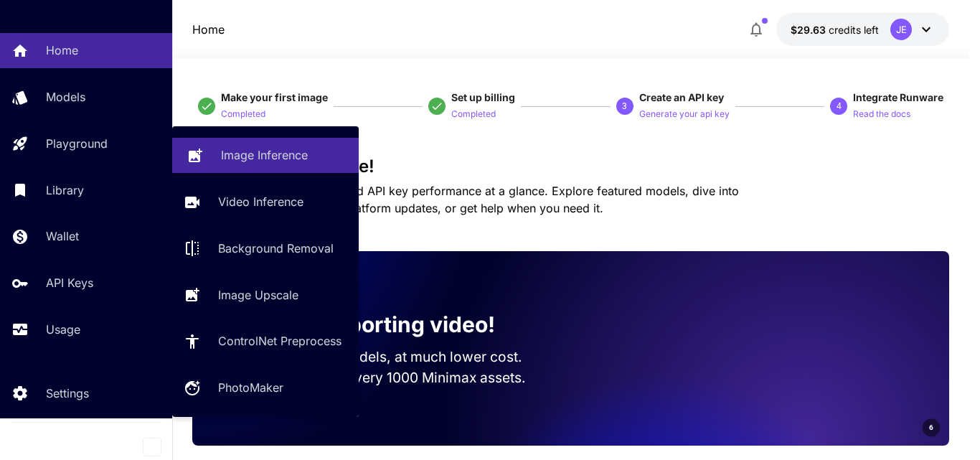 The image size is (980, 460). I want to click on div: JE, so click(901, 29).